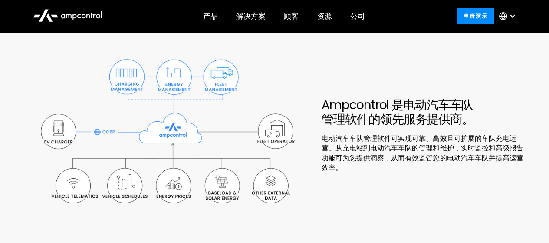 The height and width of the screenshot is (243, 549). Describe the element at coordinates (475, 16) in the screenshot. I see `a: 申请演示` at that location.